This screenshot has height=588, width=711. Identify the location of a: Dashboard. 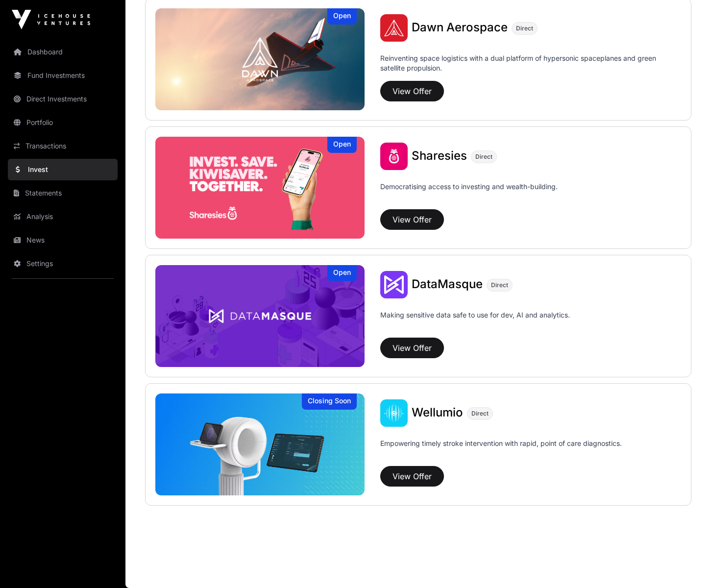
(63, 52).